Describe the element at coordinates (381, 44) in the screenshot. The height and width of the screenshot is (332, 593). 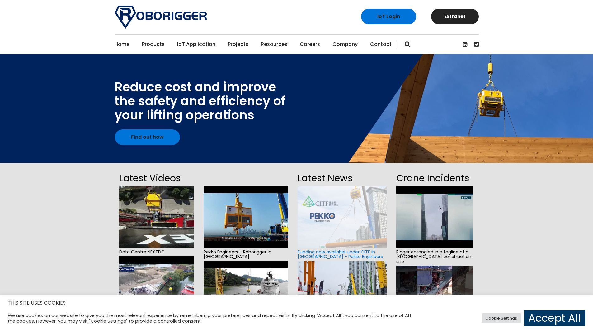
I see `a: Contact` at that location.